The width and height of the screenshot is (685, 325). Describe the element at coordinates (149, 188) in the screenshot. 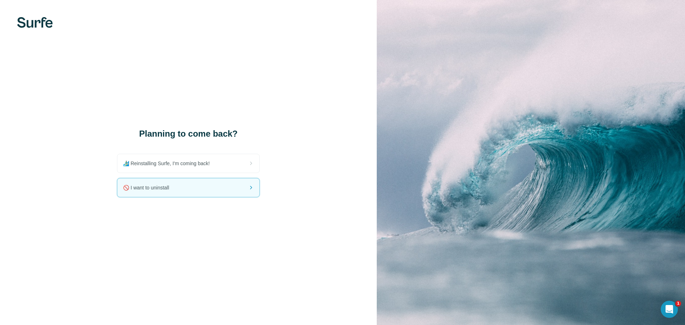

I see `span: 🚫 I want to uninstall` at that location.